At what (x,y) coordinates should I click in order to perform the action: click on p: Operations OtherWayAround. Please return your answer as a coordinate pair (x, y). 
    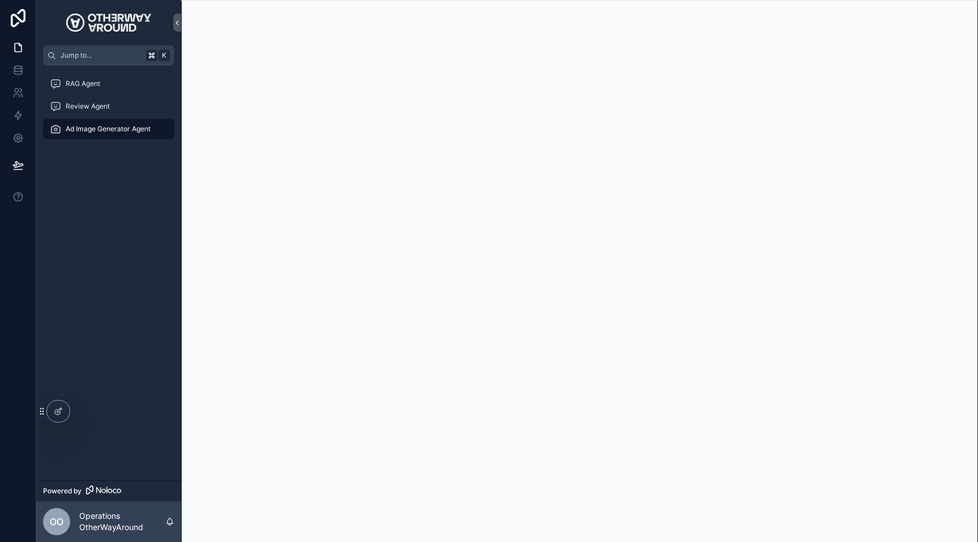
    Looking at the image, I should click on (122, 522).